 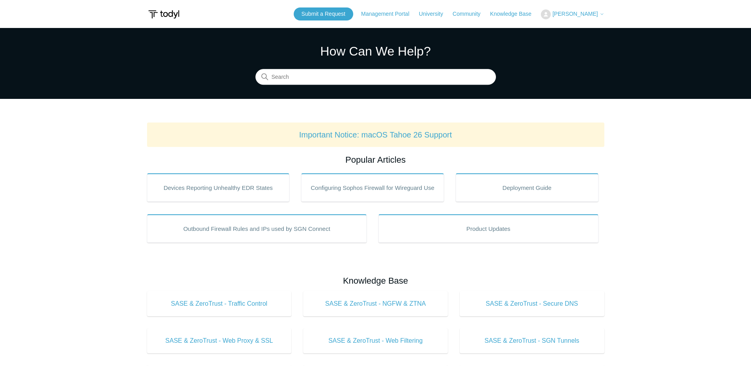 I want to click on img: Todyl Support Center Help Center home page, so click(x=164, y=14).